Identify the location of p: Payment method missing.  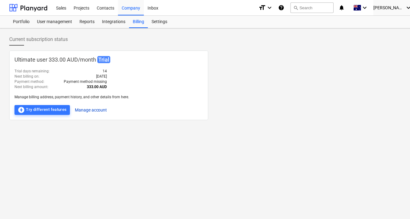
(85, 82).